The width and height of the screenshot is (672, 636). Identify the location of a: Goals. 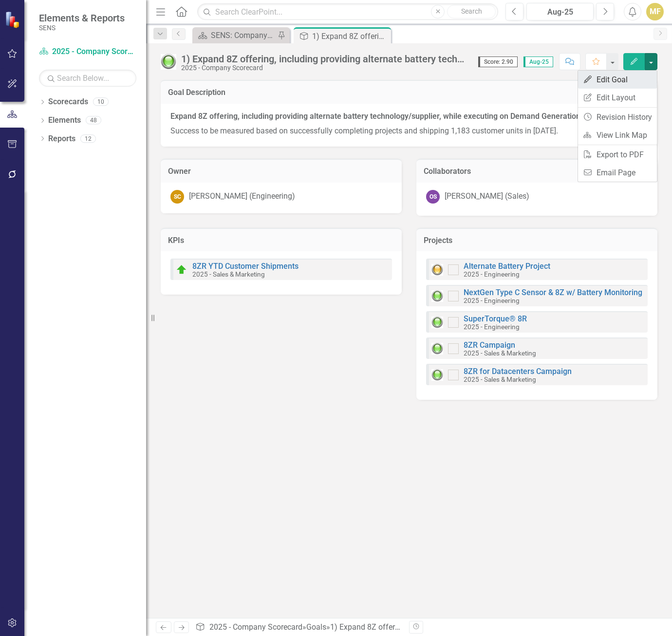
(316, 627).